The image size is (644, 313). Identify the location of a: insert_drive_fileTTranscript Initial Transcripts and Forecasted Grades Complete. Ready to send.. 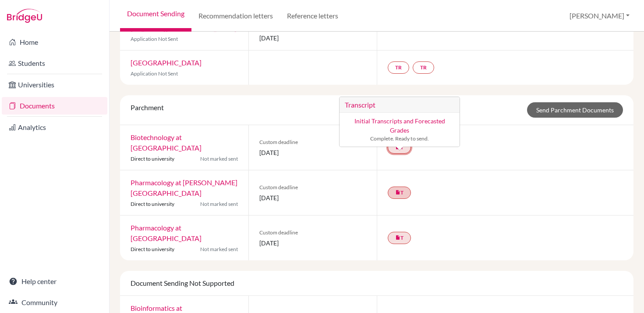
(400, 147).